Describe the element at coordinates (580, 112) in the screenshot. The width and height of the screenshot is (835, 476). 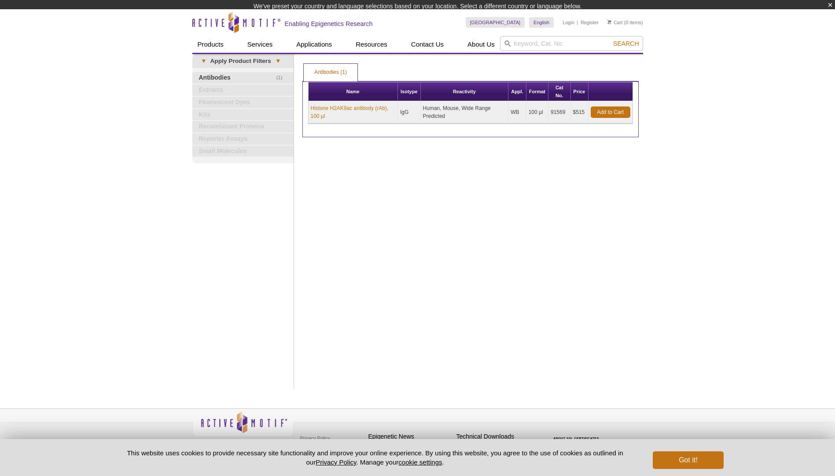
I see `td: $515` at that location.